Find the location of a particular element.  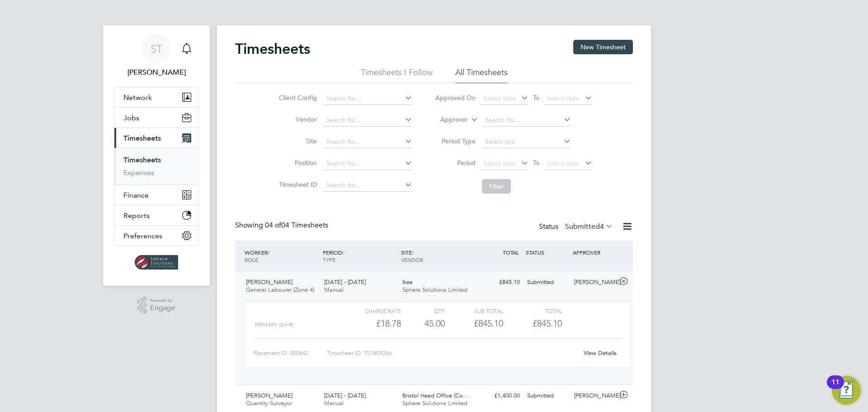

span: Engage is located at coordinates (163, 308).